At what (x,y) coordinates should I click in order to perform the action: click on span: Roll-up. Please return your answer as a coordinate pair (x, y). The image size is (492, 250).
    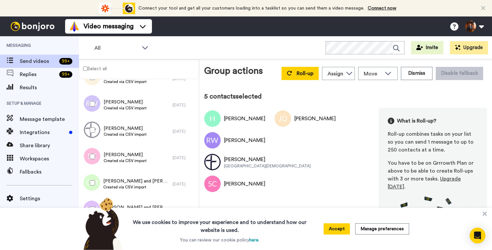
    Looking at the image, I should click on (305, 73).